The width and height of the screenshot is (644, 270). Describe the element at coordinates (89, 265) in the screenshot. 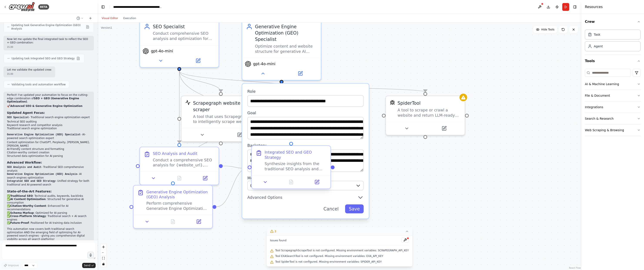

I see `button: Send` at that location.